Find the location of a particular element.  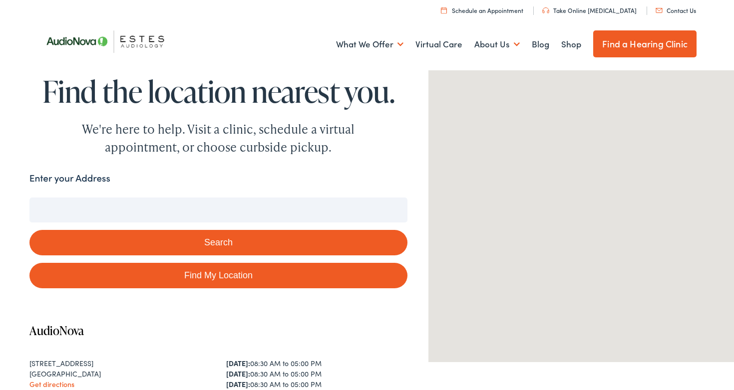

a: Virtual Care is located at coordinates (439, 44).